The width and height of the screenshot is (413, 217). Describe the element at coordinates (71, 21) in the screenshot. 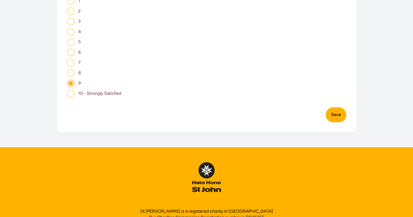

I see `input: 3` at that location.